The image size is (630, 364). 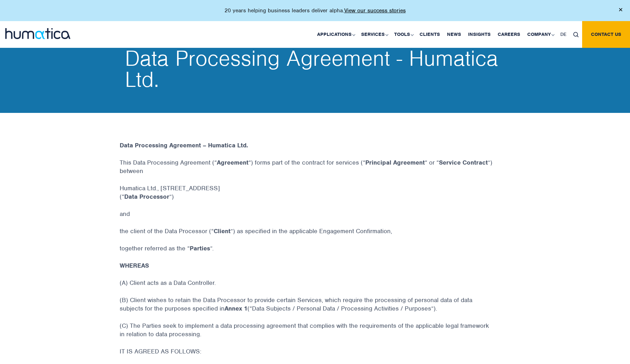 What do you see at coordinates (315, 11) in the screenshot?
I see `p: 20 years helping business leaders deliver alpha.` at bounding box center [315, 11].